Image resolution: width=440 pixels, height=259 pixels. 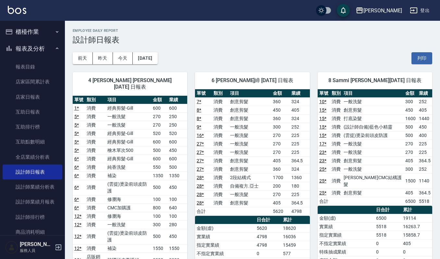 I want to click on td: 1440, so click(x=425, y=118).